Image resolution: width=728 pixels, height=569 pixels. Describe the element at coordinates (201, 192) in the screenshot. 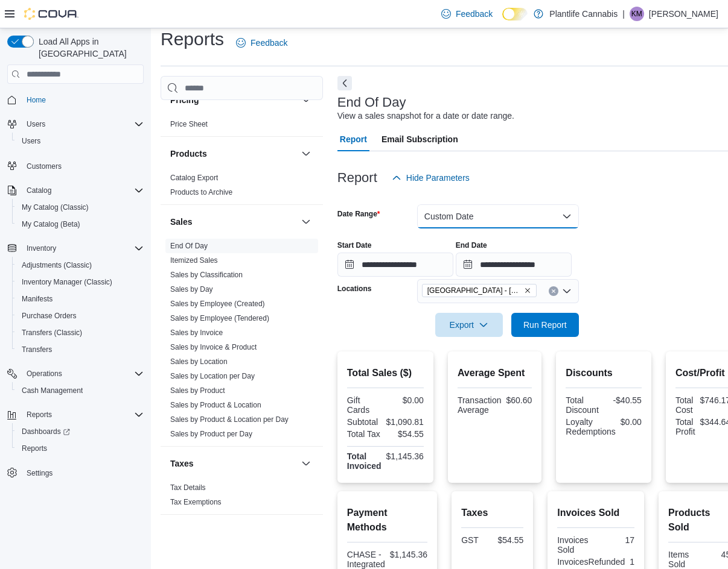

I see `span: Products to Archive` at that location.